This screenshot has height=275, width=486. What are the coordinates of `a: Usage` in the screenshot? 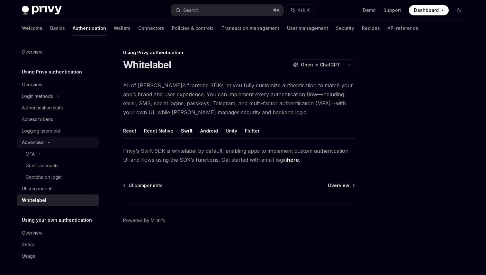 It's located at (58, 256).